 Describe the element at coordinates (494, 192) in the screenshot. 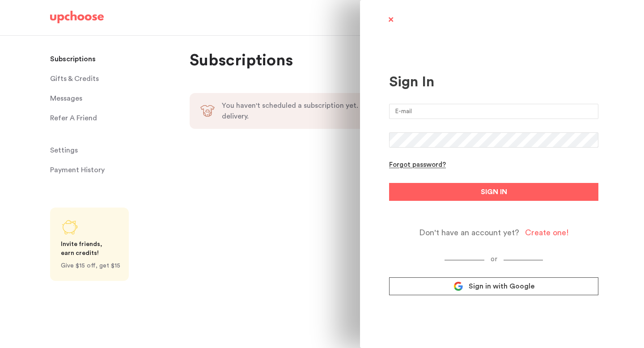

I see `span: SIGN IN` at that location.